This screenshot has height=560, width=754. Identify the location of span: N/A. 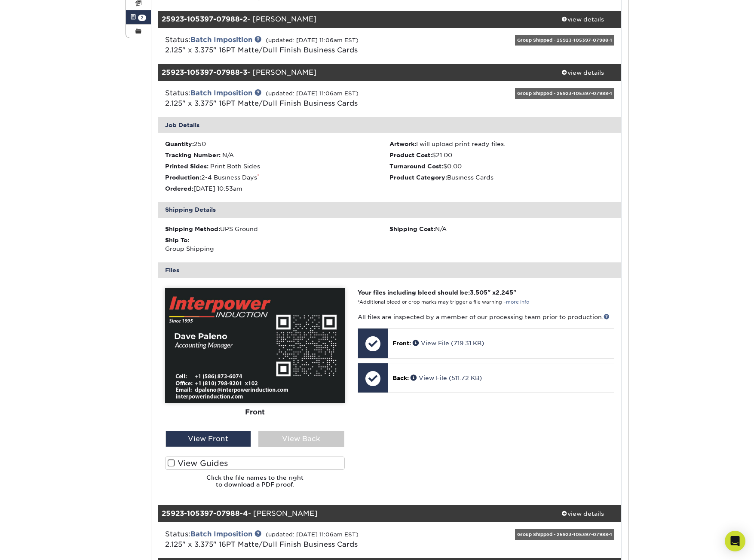
(228, 155).